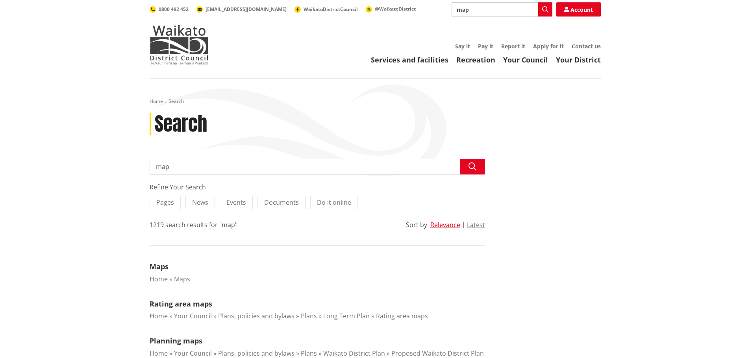 The width and height of the screenshot is (750, 358). What do you see at coordinates (346, 316) in the screenshot?
I see `a: Long Term Plan` at bounding box center [346, 316].